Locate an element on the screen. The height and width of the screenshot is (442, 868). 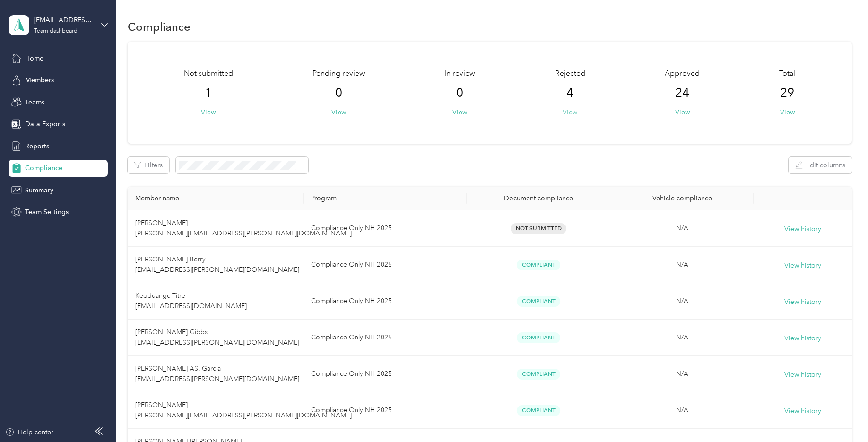
button: Help center is located at coordinates (30, 432).